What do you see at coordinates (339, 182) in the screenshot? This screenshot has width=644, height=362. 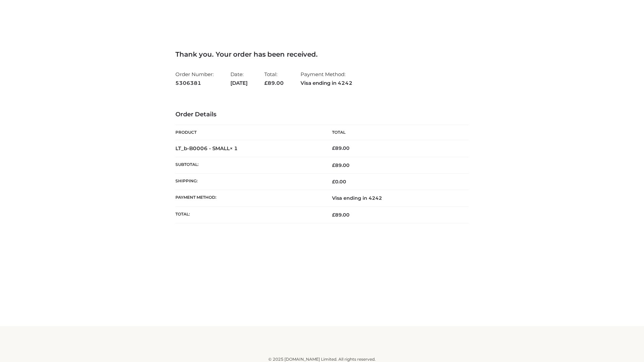 I see `bdi: 0.00` at bounding box center [339, 182].